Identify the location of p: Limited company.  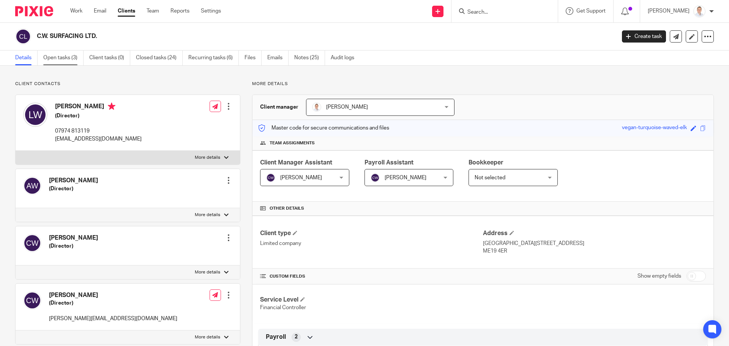
(371, 243).